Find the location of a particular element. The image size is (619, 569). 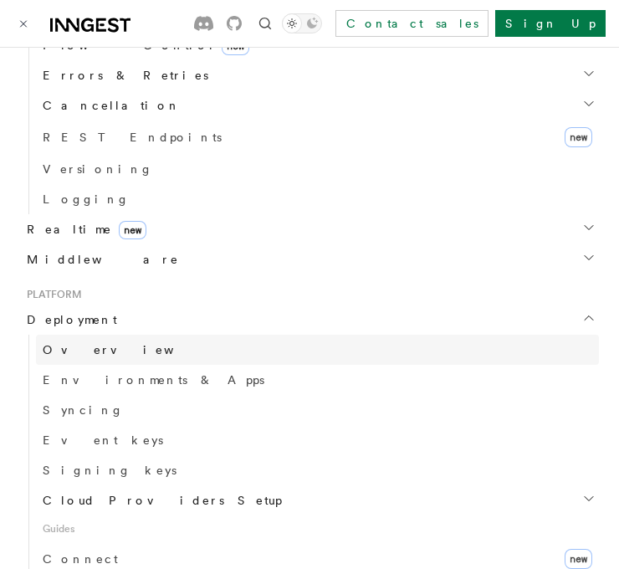

a: Overview is located at coordinates (317, 349).